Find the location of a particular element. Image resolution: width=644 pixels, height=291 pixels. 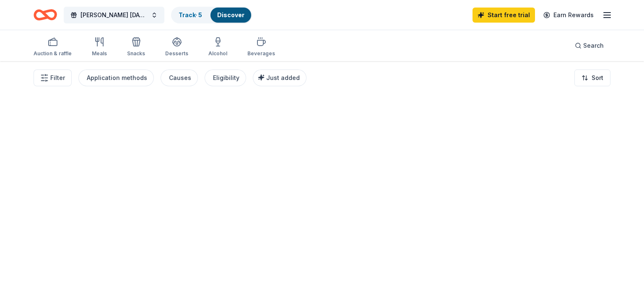

button: Beverages is located at coordinates (261, 47).